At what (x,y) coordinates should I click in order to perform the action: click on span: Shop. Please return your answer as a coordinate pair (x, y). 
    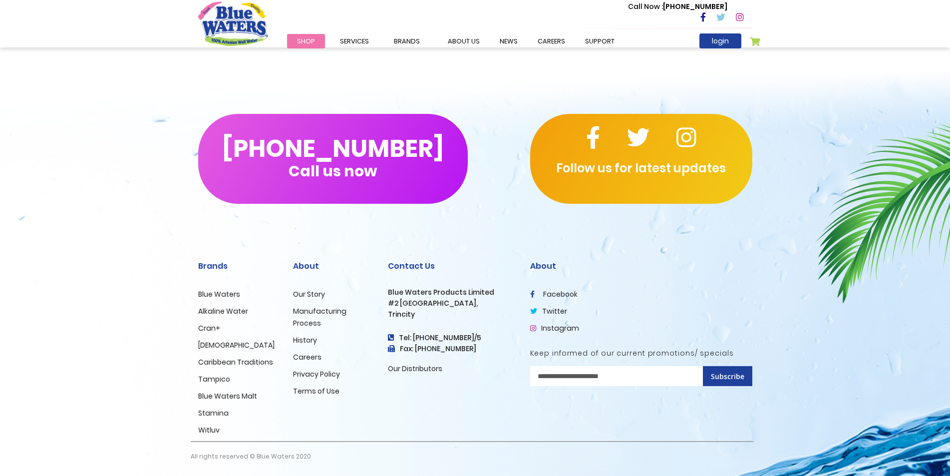
    Looking at the image, I should click on (306, 41).